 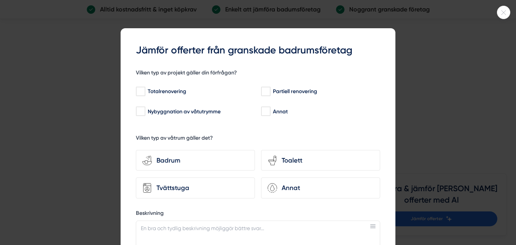 What do you see at coordinates (265, 111) in the screenshot?
I see `input: Annat` at bounding box center [265, 111].